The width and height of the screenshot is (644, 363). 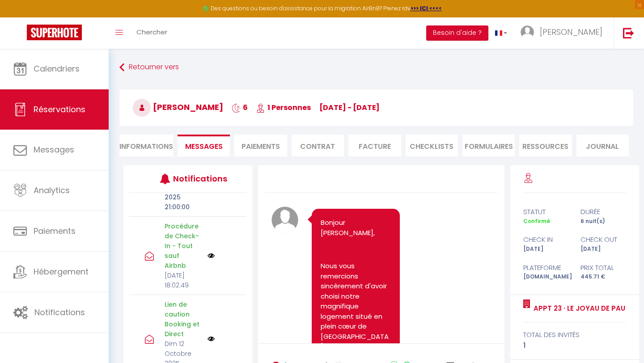 What do you see at coordinates (60, 109) in the screenshot?
I see `span: Réservations` at bounding box center [60, 109].